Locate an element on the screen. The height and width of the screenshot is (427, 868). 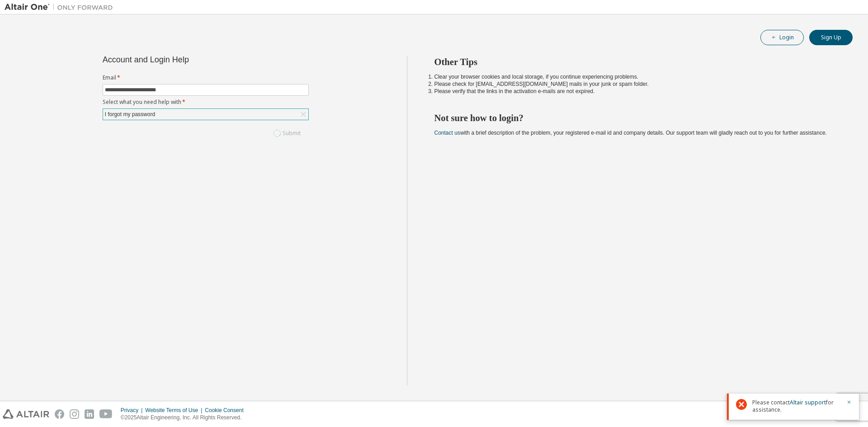
span: with a brief description of the problem, your registered e-mail id and company details. Our suppo... is located at coordinates (631, 133).